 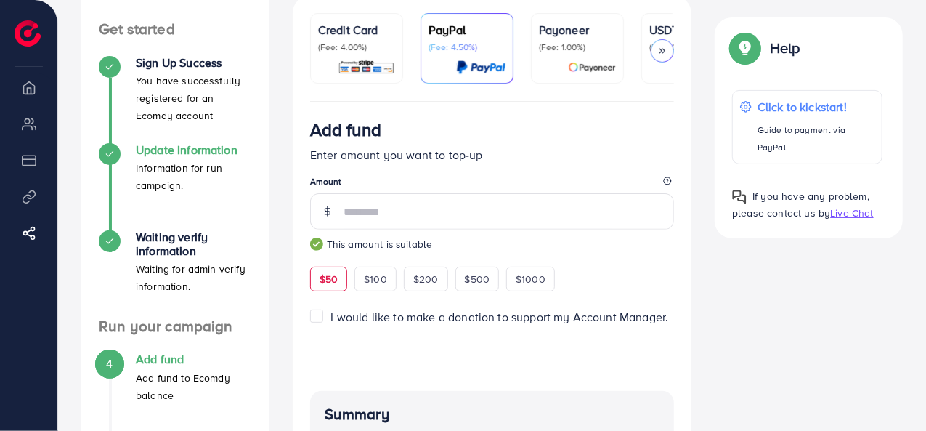 What do you see at coordinates (492, 244) in the screenshot?
I see `small: This amount is suitable` at bounding box center [492, 244].